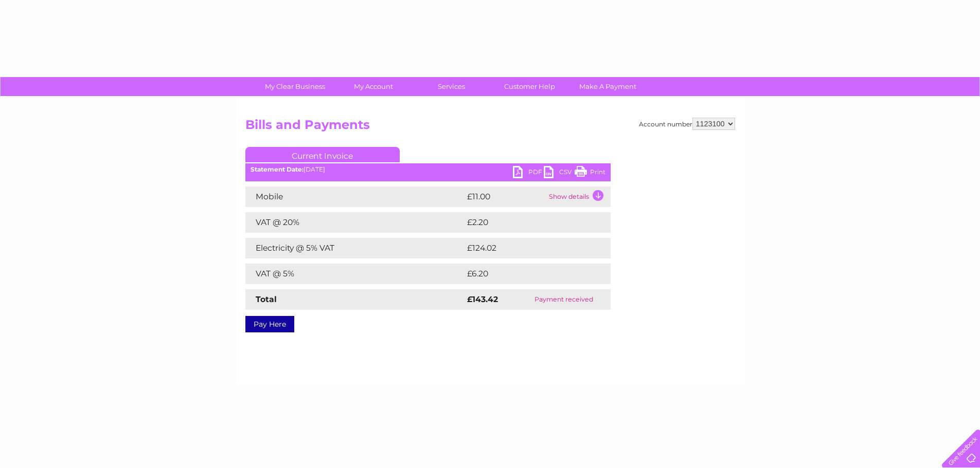 The height and width of the screenshot is (468, 980). What do you see at coordinates (528, 173) in the screenshot?
I see `a: PDF` at bounding box center [528, 173].